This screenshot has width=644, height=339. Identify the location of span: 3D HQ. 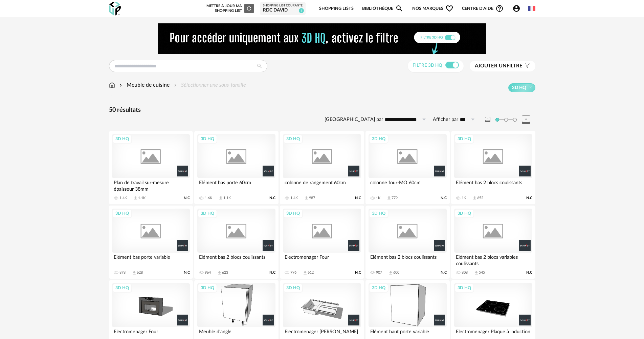
(520, 88).